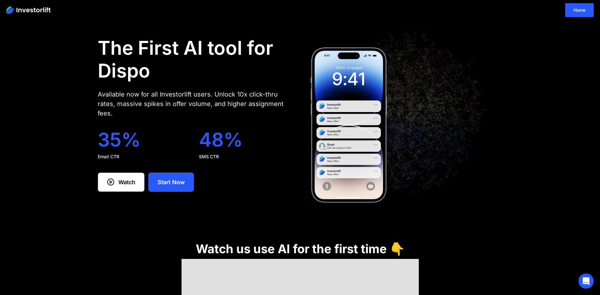 The height and width of the screenshot is (295, 600). What do you see at coordinates (587, 281) in the screenshot?
I see `div: Open Intercom Messenger` at bounding box center [587, 281].